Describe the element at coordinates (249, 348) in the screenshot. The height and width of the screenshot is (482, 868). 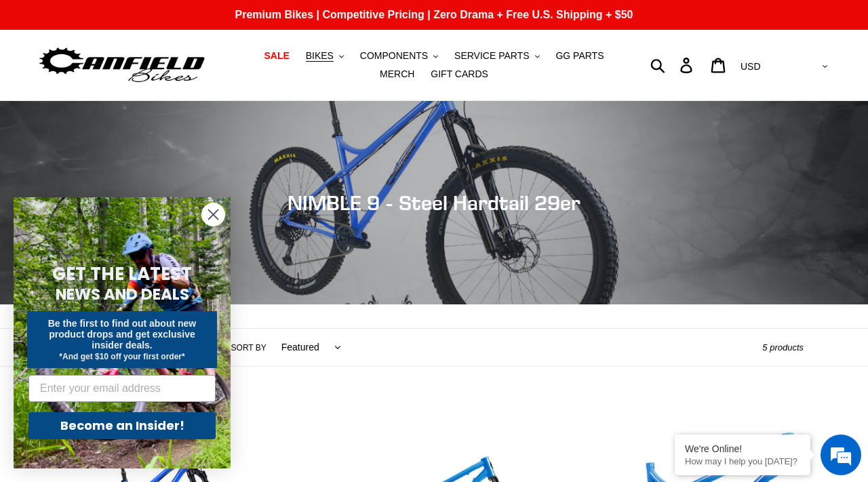
I see `label: Sort by` at that location.